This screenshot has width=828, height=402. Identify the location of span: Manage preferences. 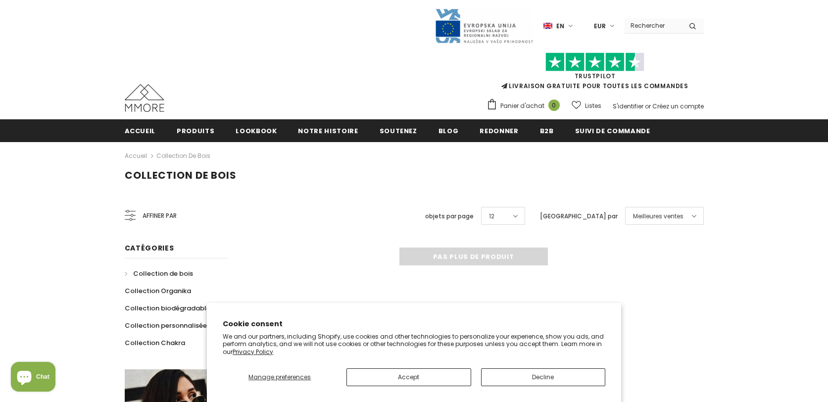
(280, 377).